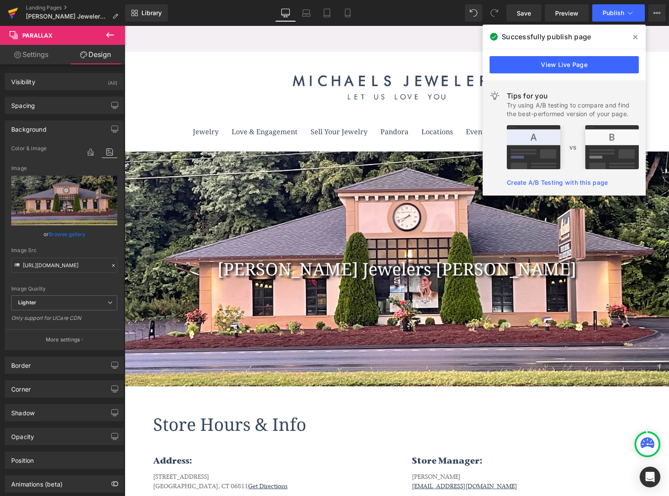 Image resolution: width=669 pixels, height=496 pixels. I want to click on span: Successfully publish page, so click(546, 37).